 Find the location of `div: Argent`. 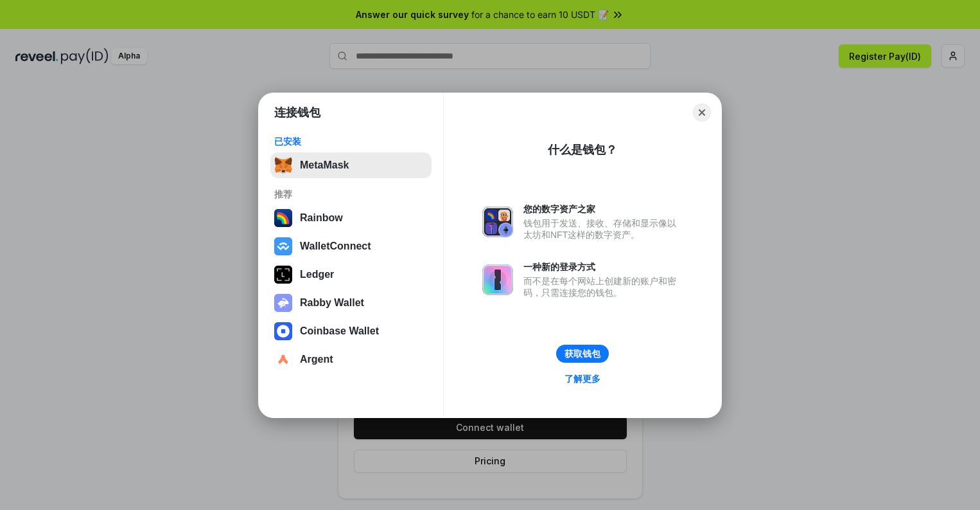

div: Argent is located at coordinates (317, 359).